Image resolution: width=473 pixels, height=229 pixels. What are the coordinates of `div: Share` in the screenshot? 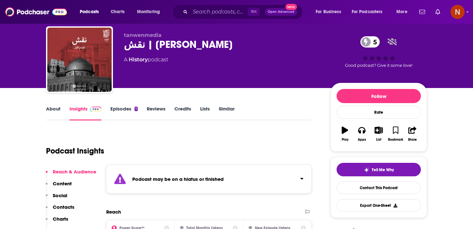 It's located at (412, 140).